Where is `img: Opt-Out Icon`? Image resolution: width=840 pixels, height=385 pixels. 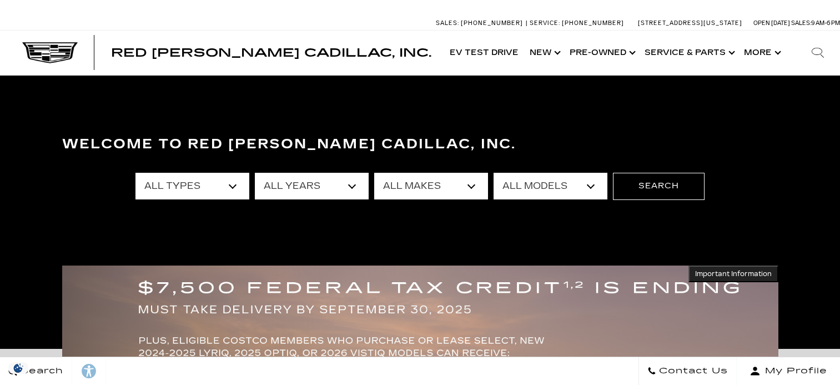
img: Opt-Out Icon is located at coordinates (18, 367).